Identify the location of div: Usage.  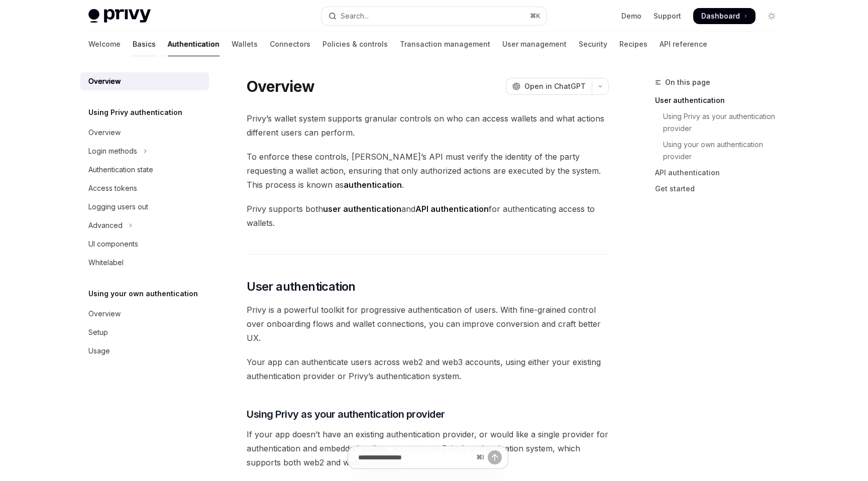
(99, 350).